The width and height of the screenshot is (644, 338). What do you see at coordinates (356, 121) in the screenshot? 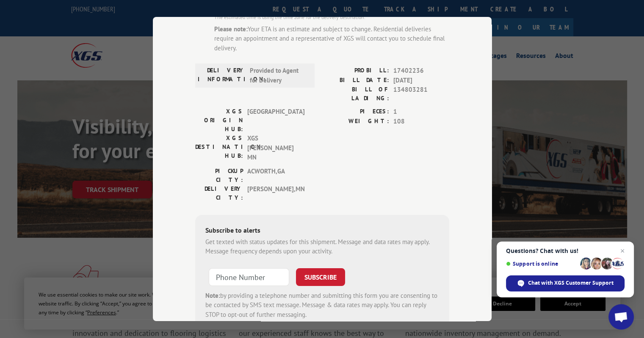
I see `label: WEIGHT:` at bounding box center [356, 121].